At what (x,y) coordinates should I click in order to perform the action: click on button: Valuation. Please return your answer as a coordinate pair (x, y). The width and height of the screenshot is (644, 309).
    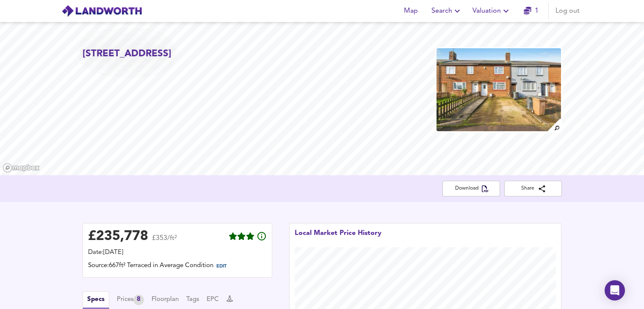
    Looking at the image, I should click on (492, 11).